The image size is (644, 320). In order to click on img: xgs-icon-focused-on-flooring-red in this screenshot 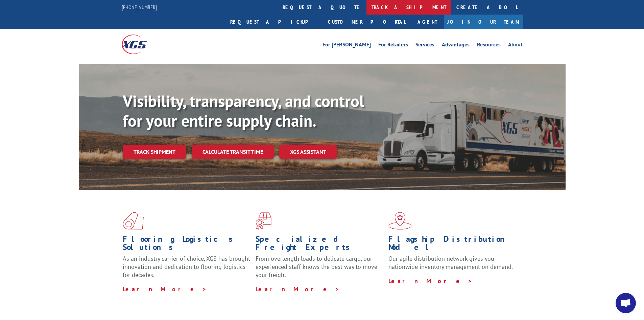, I will do `click(263, 221)`.